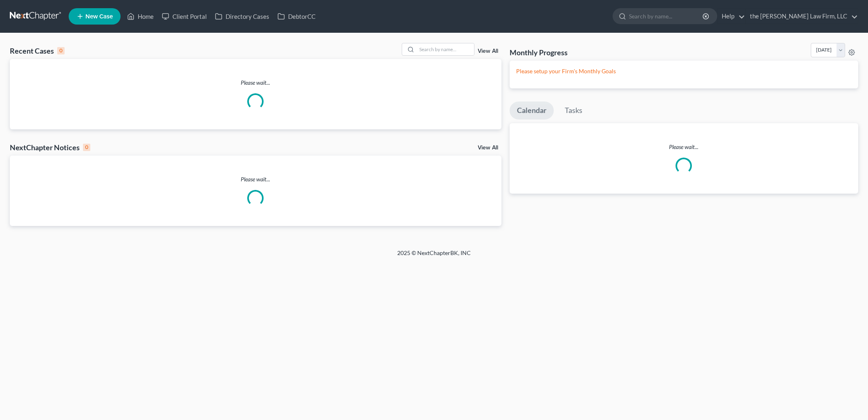  What do you see at coordinates (296, 16) in the screenshot?
I see `a: DebtorCC` at bounding box center [296, 16].